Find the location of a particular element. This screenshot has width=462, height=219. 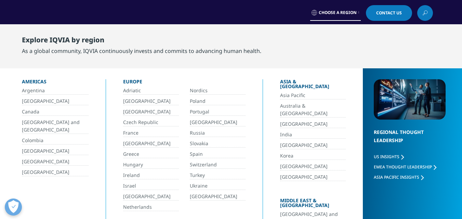

a: Russia is located at coordinates (217, 133).